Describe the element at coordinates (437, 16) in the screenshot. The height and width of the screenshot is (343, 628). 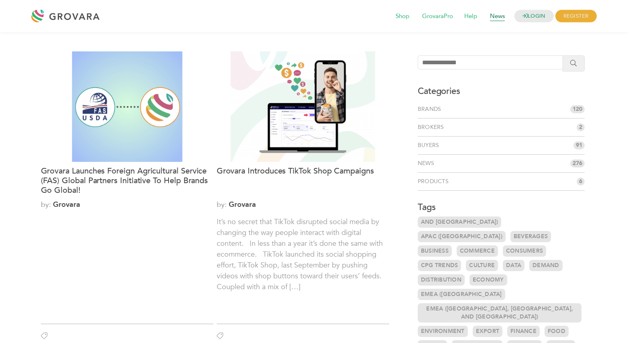
I see `a: GrovaraPro` at that location.